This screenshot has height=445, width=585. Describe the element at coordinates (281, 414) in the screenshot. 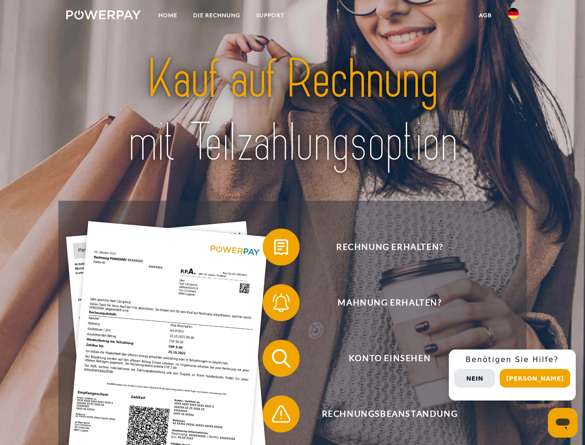

I see `img: qb_warning.svg` at that location.